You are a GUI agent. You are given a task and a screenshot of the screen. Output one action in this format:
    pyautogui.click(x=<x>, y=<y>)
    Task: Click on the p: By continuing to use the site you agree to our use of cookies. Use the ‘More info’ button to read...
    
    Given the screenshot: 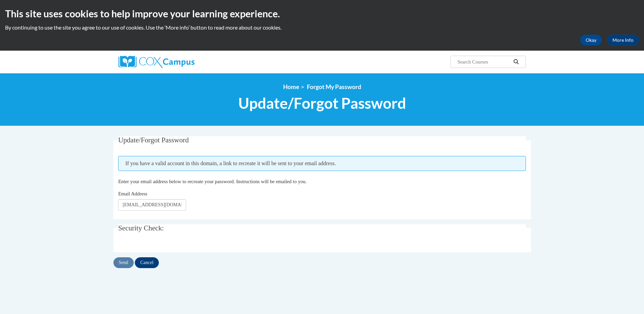 What is the action you would take?
    pyautogui.click(x=322, y=28)
    